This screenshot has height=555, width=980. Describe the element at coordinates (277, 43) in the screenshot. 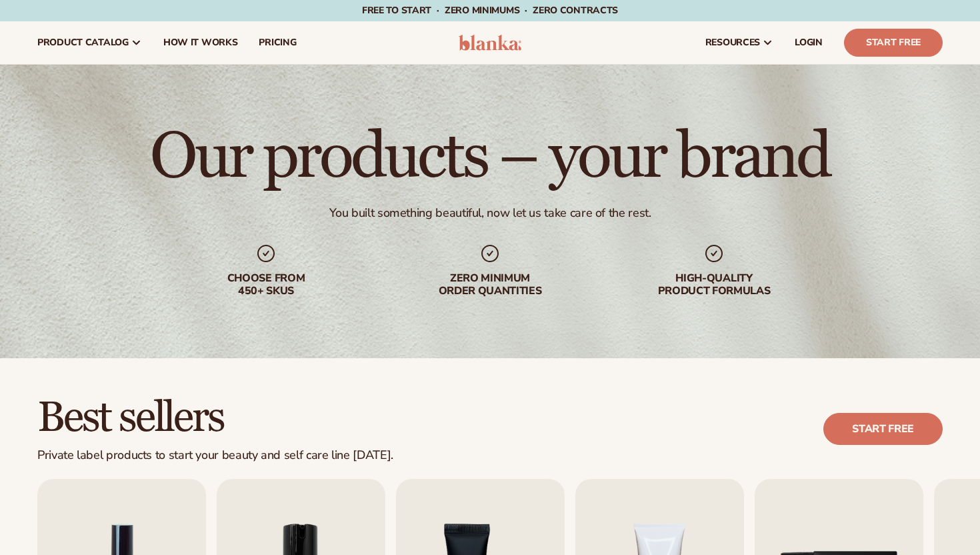

I see `span: pricing` at that location.